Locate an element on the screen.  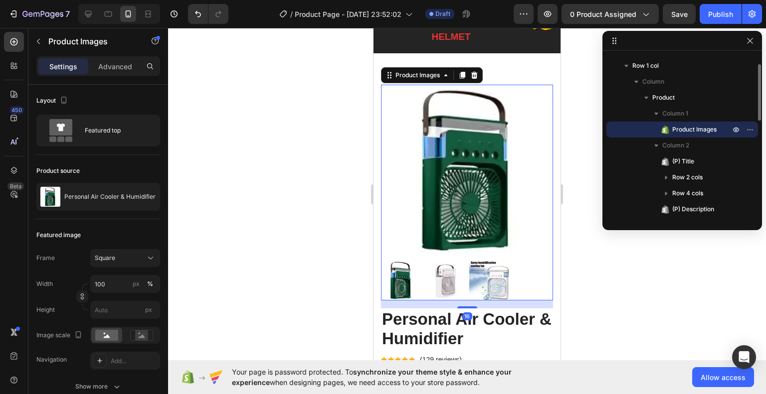
div: Image scale is located at coordinates (60, 336).